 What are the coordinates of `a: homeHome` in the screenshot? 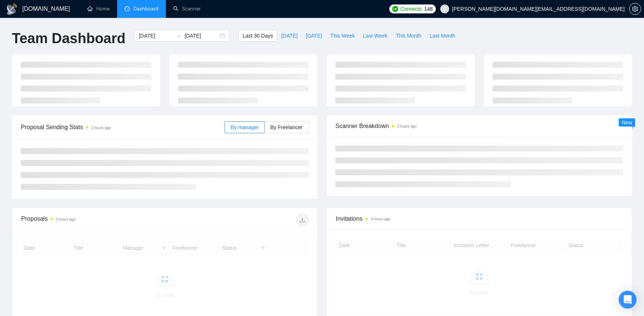 It's located at (99, 8).